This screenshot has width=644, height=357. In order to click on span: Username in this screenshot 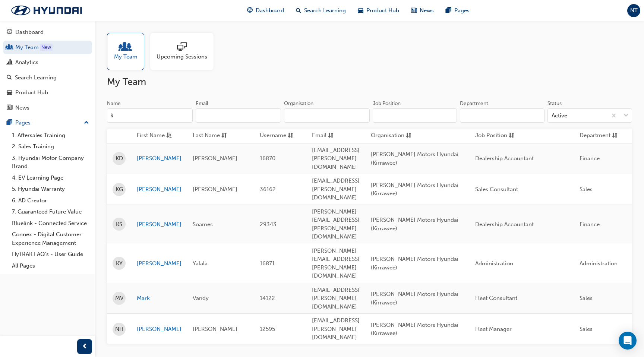, I will do `click(273, 135)`.